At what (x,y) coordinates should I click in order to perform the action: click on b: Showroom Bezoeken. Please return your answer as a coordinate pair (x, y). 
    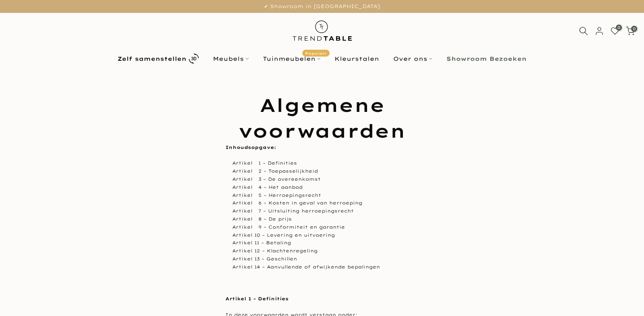
    Looking at the image, I should click on (486, 59).